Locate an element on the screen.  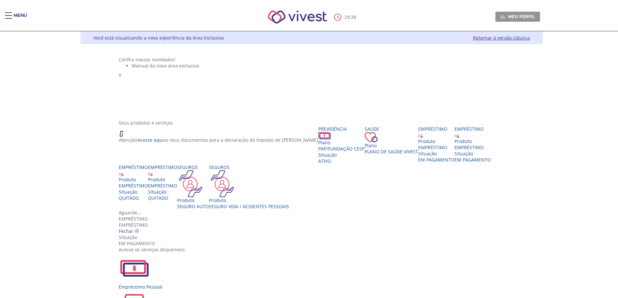
img: ico_coracao.png is located at coordinates (371, 137).